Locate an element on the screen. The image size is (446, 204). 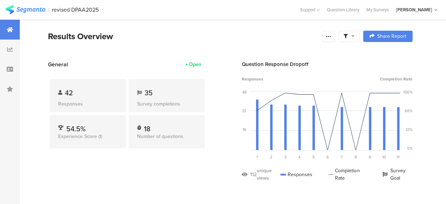
span: Completion Rate is located at coordinates (396, 79).